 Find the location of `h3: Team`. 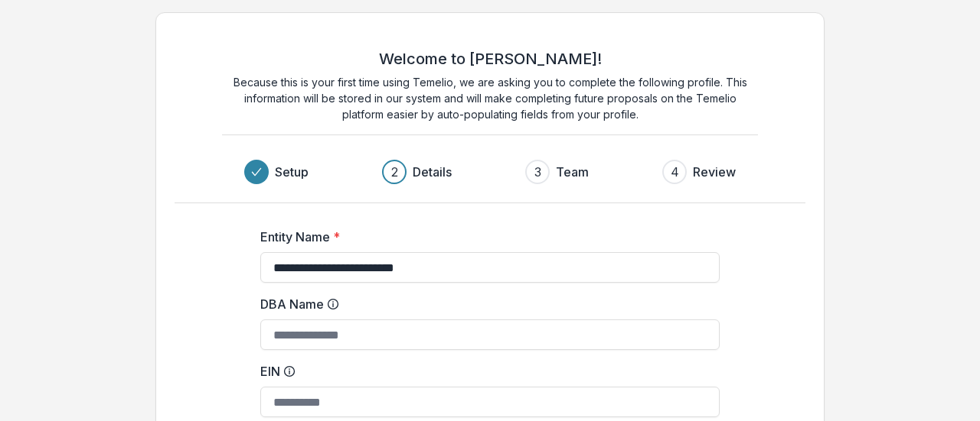

h3: Team is located at coordinates (572, 172).